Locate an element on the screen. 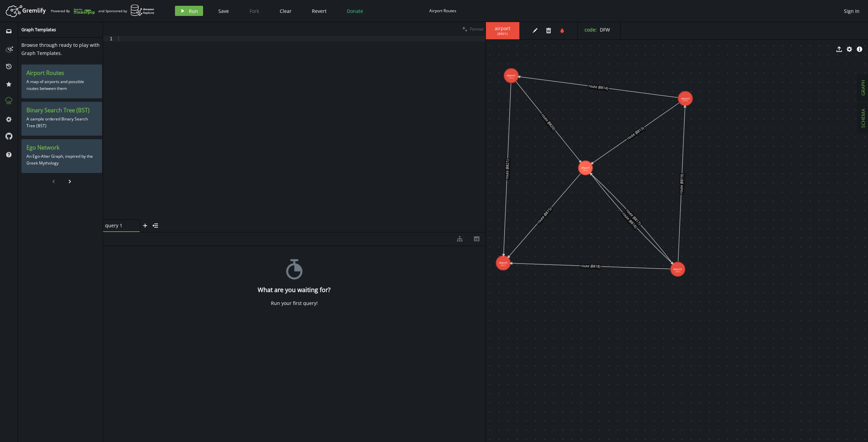 The width and height of the screenshot is (868, 442). span: SCHEMA is located at coordinates (863, 118).